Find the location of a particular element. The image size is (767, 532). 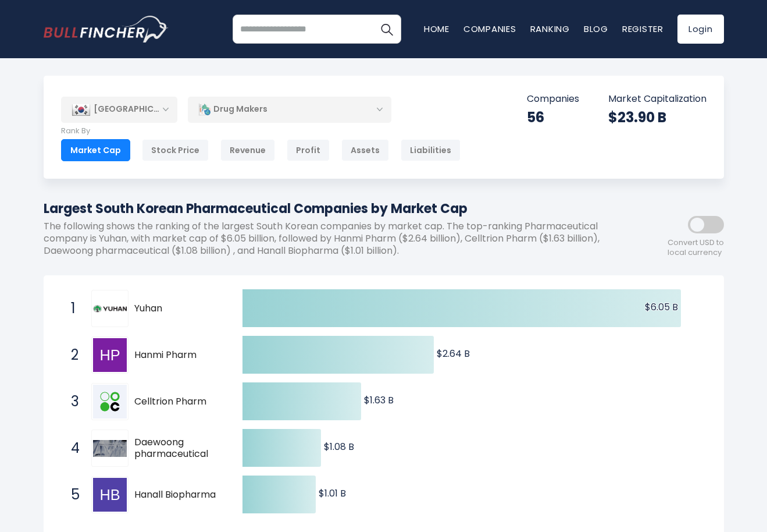

span: 1 is located at coordinates (71, 308).